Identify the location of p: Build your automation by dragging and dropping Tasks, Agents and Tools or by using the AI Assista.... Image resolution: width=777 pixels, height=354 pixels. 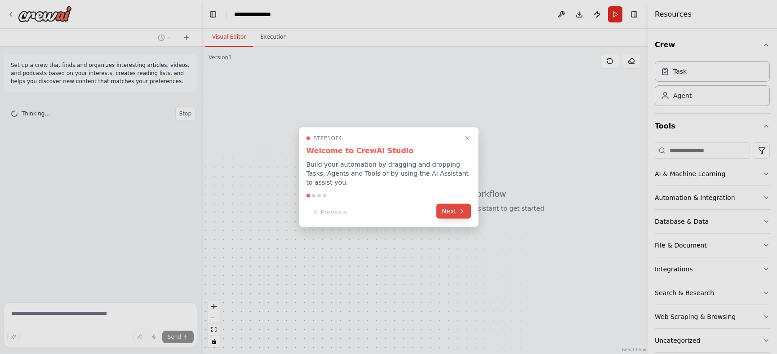
(389, 173).